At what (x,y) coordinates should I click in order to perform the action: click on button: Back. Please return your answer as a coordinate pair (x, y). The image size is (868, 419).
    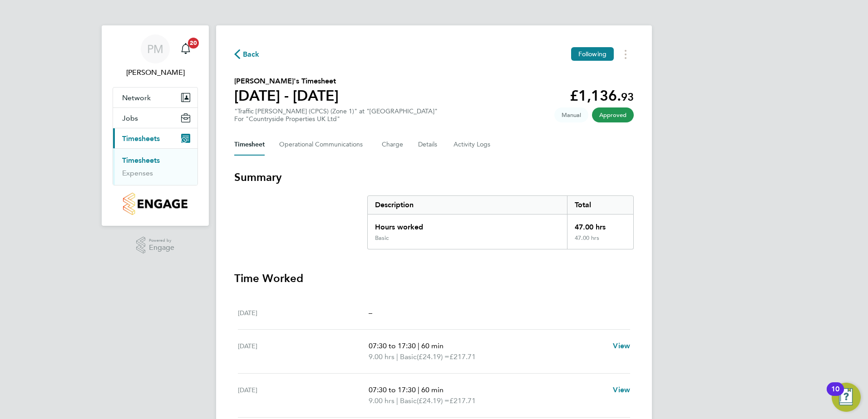
    Looking at the image, I should click on (247, 54).